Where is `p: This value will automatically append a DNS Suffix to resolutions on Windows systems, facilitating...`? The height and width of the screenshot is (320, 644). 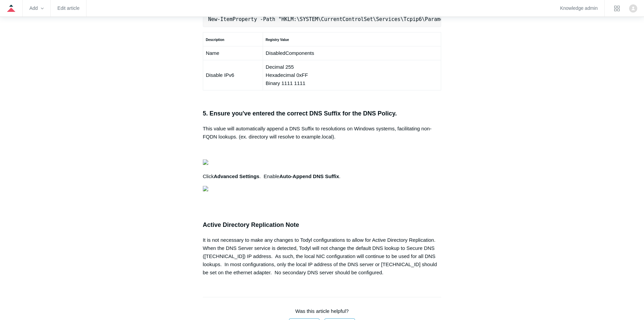 p: This value will automatically append a DNS Suffix to resolutions on Windows systems, facilitating... is located at coordinates (322, 133).